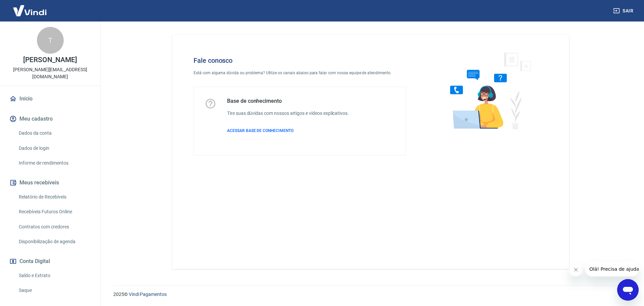  I want to click on a: ACESSAR BASE DE CONHECIMENTO, so click(288, 131).